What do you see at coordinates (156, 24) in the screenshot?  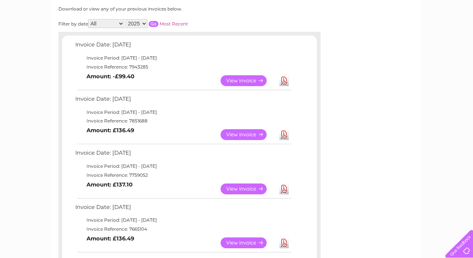 I see `div: Filter by date` at bounding box center [156, 24].